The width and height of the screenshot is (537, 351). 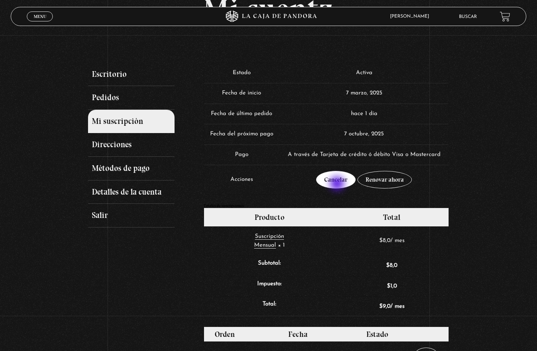 What do you see at coordinates (269, 266) in the screenshot?
I see `th: Subtotal:` at bounding box center [269, 266].